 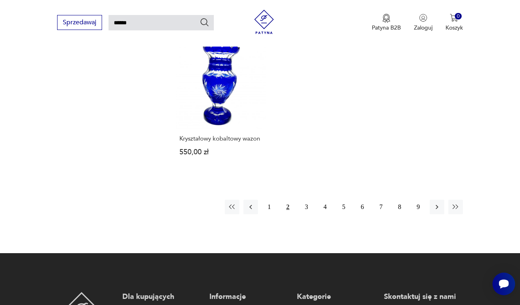 I want to click on p: Informacje, so click(x=249, y=297).